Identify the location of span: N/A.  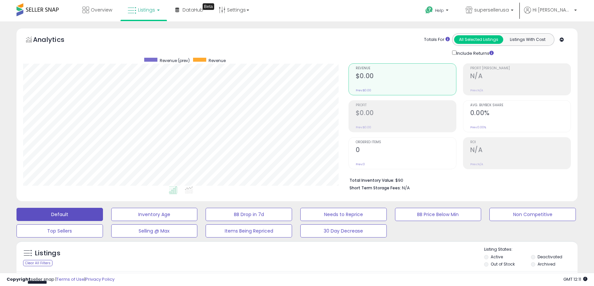
(406, 188).